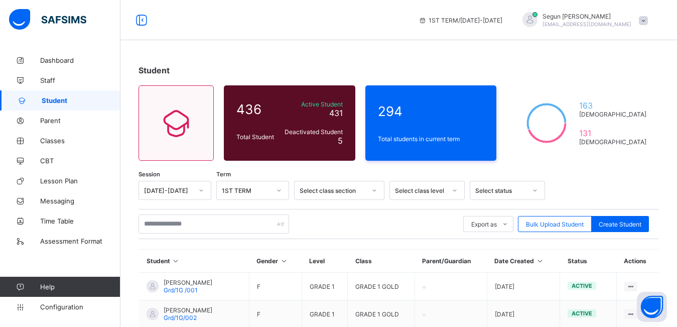 Image resolution: width=677 pixels, height=327 pixels. What do you see at coordinates (340, 141) in the screenshot?
I see `span: 5` at bounding box center [340, 141].